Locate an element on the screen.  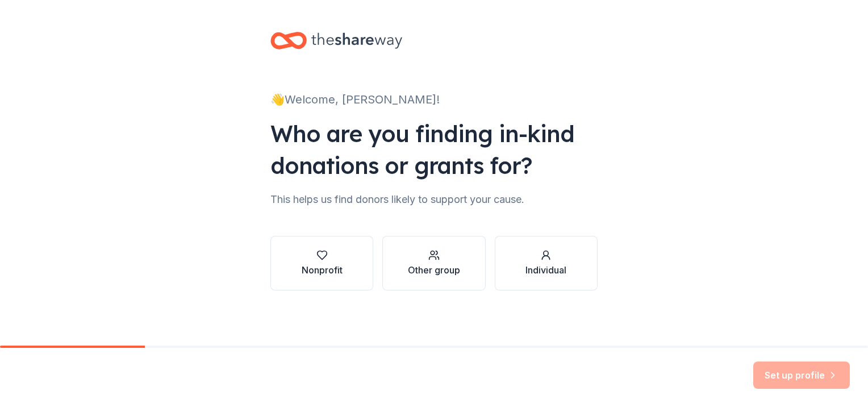
div: Individual is located at coordinates (546, 270).